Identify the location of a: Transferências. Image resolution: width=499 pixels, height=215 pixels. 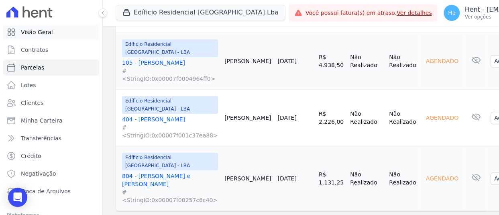
(51, 138).